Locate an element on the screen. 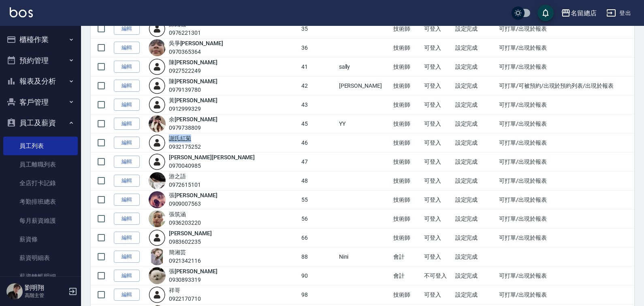 The image size is (644, 306). td: 46 is located at coordinates (318, 143).